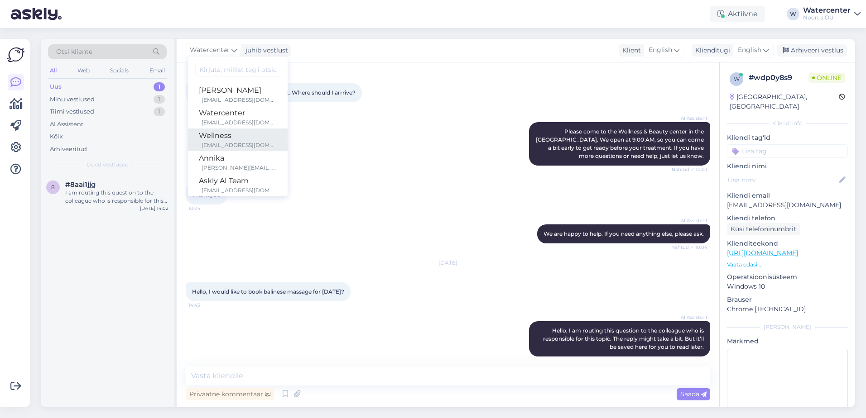 The height and width of the screenshot is (418, 866). Describe the element at coordinates (787, 138) in the screenshot. I see `p: Kliendi tag'id` at that location.